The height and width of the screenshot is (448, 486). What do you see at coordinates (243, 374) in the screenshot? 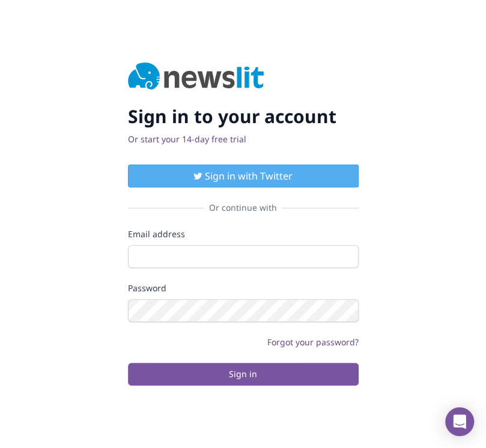
I see `button: Sign in` at bounding box center [243, 374].